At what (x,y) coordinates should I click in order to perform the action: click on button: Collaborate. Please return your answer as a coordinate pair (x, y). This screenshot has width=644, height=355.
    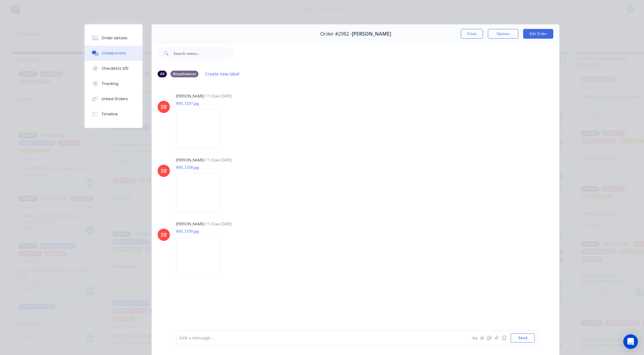
    Looking at the image, I should click on (114, 53).